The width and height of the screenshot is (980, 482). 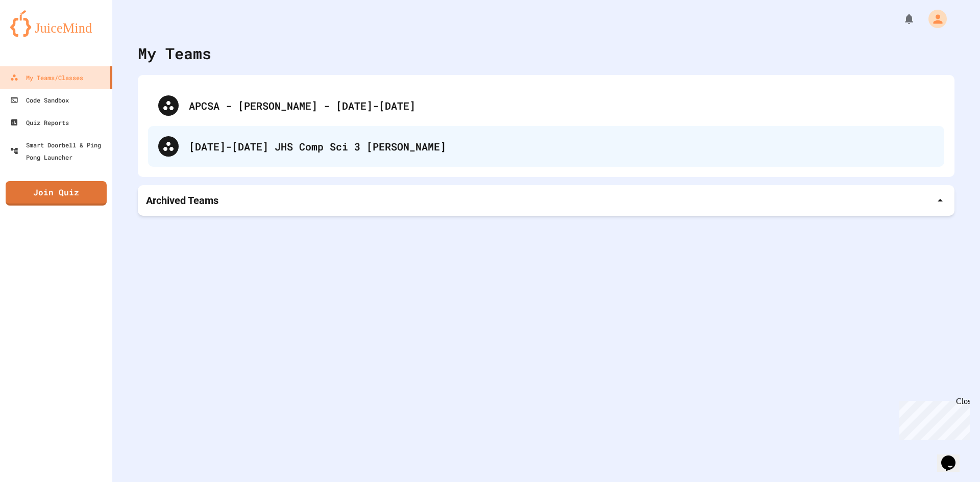 What do you see at coordinates (39, 122) in the screenshot?
I see `div: Quiz Reports` at bounding box center [39, 122].